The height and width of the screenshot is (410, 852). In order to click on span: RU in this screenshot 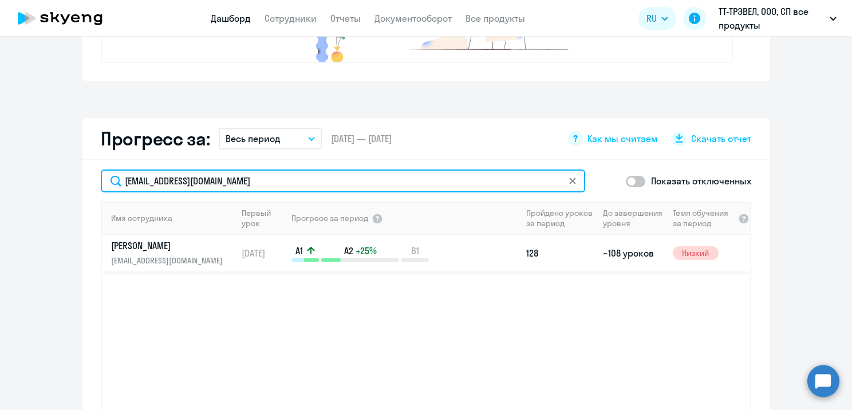, I will do `click(651, 18)`.